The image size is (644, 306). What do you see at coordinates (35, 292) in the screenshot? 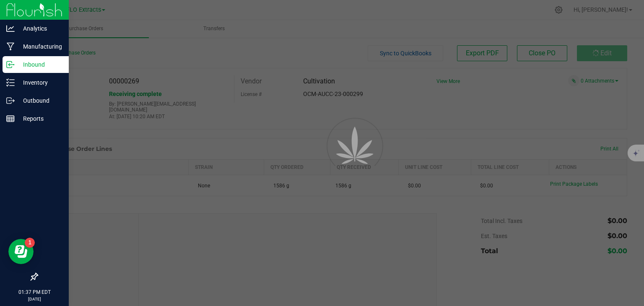
I see `p: 01:37 PM EDT` at bounding box center [35, 292].